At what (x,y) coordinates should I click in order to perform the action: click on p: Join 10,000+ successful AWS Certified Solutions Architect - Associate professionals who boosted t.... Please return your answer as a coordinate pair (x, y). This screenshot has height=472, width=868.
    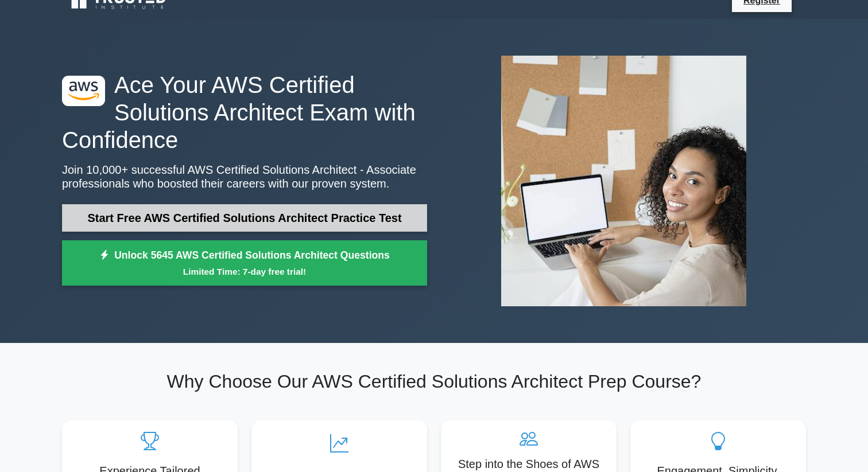
    Looking at the image, I should click on (245, 177).